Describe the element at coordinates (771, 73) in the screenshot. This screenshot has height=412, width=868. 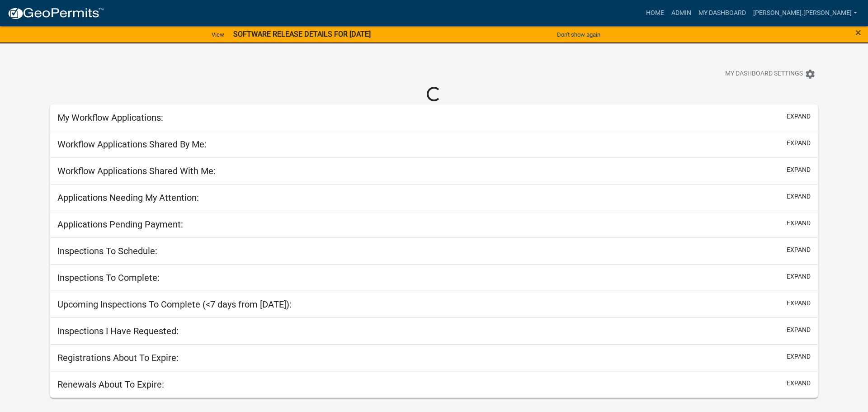
I see `button: My Dashboard Settingssettings` at that location.